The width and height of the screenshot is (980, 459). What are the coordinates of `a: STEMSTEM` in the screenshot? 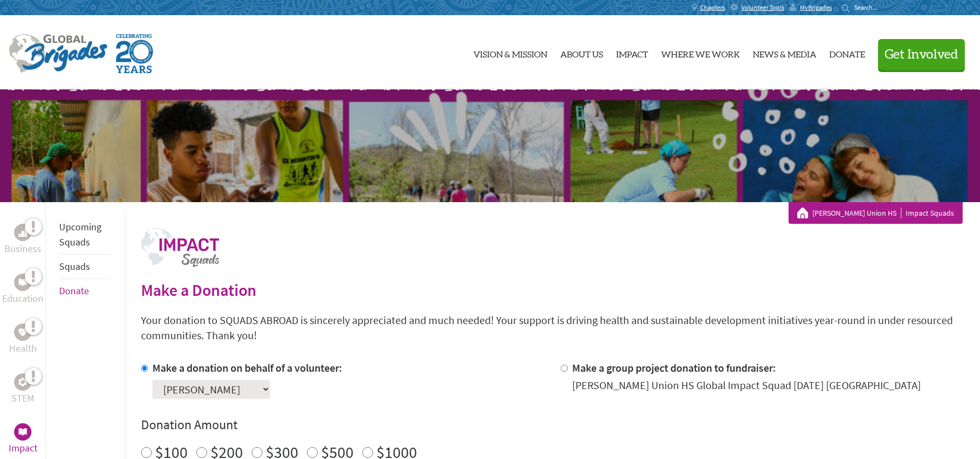 It's located at (23, 390).